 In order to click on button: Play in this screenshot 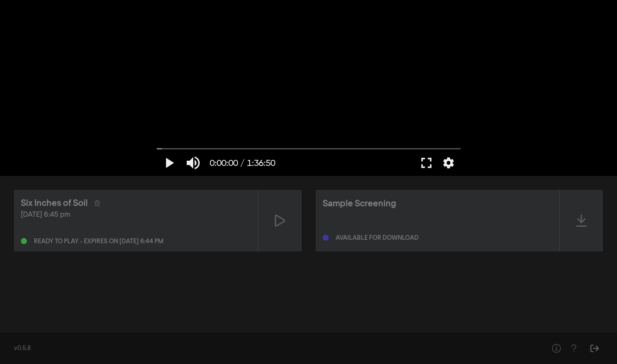, I will do `click(169, 163)`.